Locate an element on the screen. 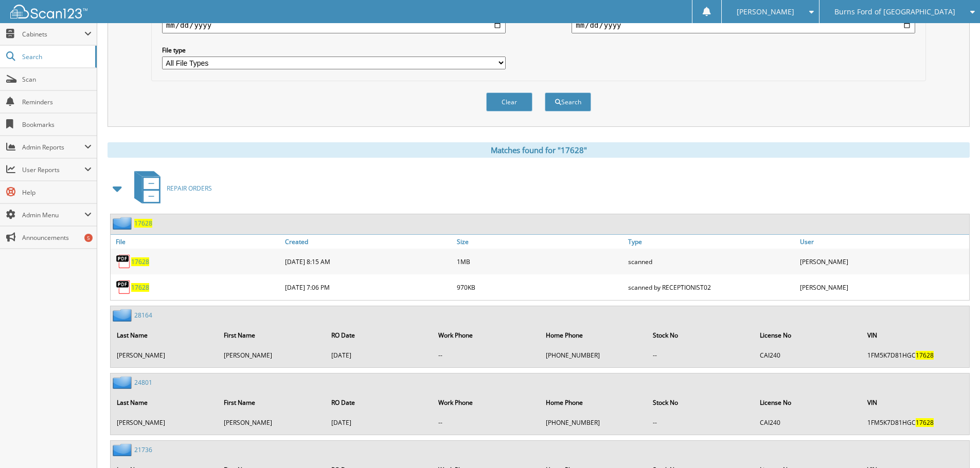 The height and width of the screenshot is (468, 980). button: Clear is located at coordinates (509, 102).